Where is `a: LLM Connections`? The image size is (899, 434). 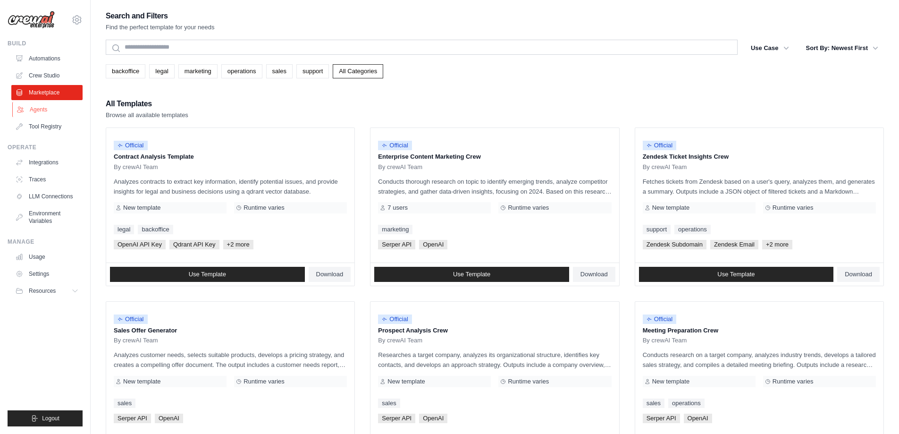
a: LLM Connections is located at coordinates (47, 196).